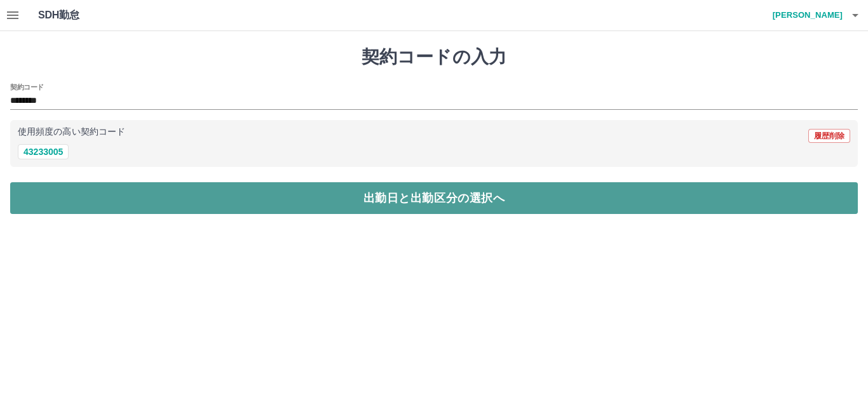  What do you see at coordinates (434, 198) in the screenshot?
I see `button: 出勤日と出勤区分の選択へ` at bounding box center [434, 198].